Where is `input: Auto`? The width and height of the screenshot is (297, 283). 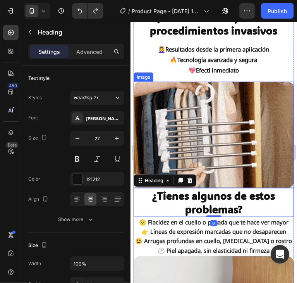 input: Auto is located at coordinates (97, 263).